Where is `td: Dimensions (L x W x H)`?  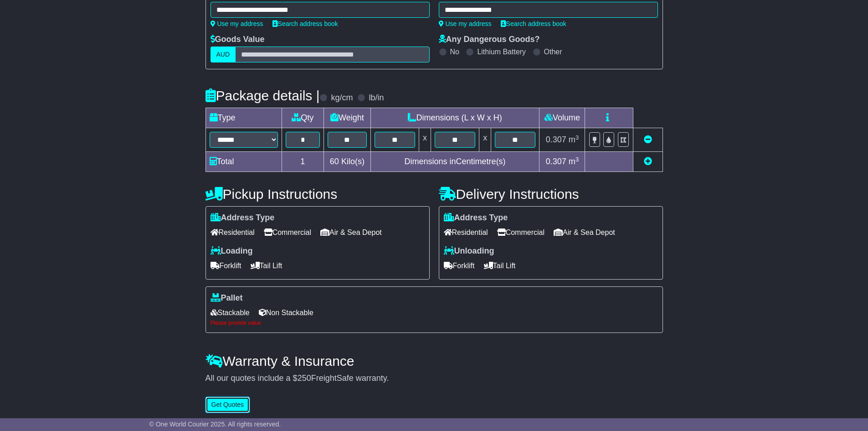
td: Dimensions (L x W x H) is located at coordinates (455, 118).